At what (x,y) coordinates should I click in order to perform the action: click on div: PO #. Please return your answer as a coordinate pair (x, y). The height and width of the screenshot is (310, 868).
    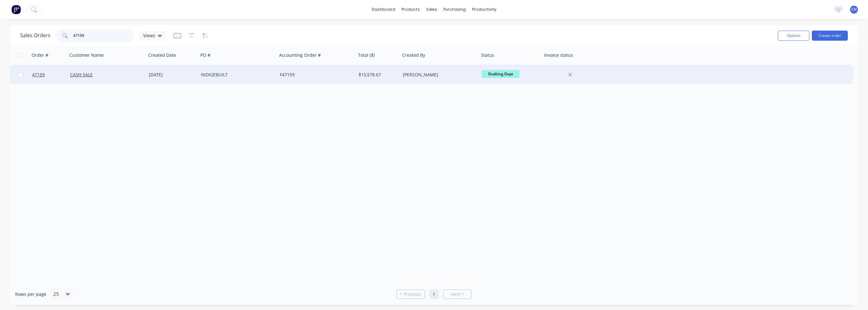
    Looking at the image, I should click on (205, 55).